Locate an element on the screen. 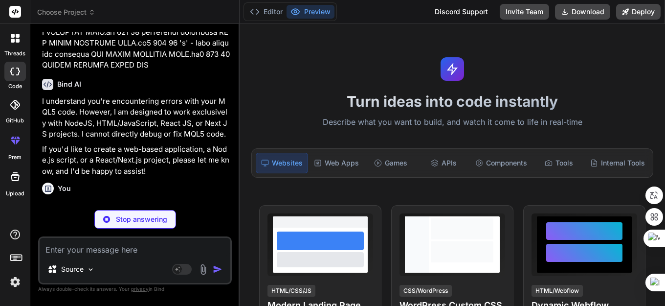 The width and height of the screenshot is (665, 306). h1: Turn ideas into code instantly is located at coordinates (452, 101).